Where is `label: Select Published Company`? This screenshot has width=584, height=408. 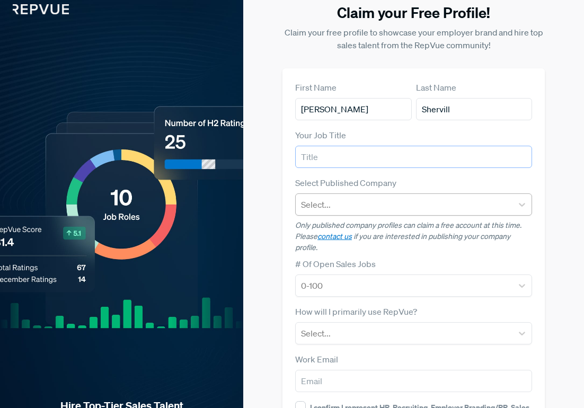
label: Select Published Company is located at coordinates (346, 183).